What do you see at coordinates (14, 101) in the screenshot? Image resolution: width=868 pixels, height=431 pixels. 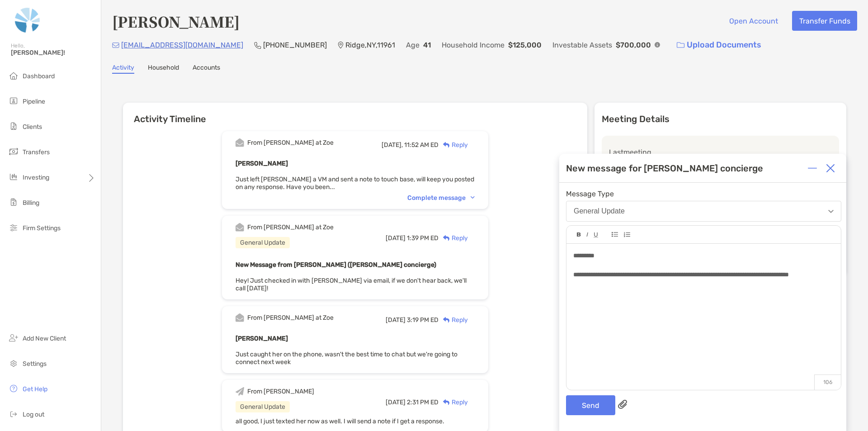 I see `img: pipeline icon` at bounding box center [14, 101].